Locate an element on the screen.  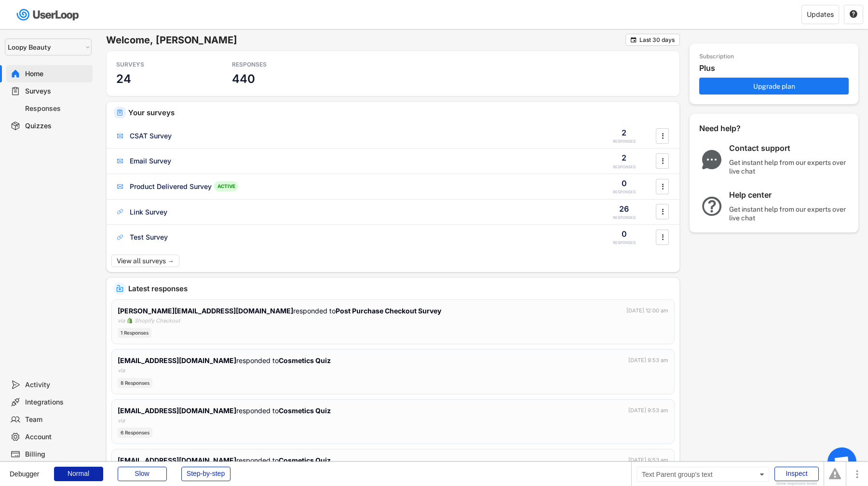
div: Email Survey is located at coordinates (150, 161).